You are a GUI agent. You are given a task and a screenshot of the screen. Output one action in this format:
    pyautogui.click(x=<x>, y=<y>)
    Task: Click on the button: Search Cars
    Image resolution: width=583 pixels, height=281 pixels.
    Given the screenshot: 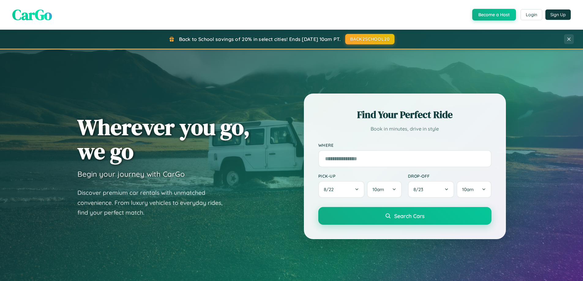 What is the action you would take?
    pyautogui.click(x=405, y=216)
    